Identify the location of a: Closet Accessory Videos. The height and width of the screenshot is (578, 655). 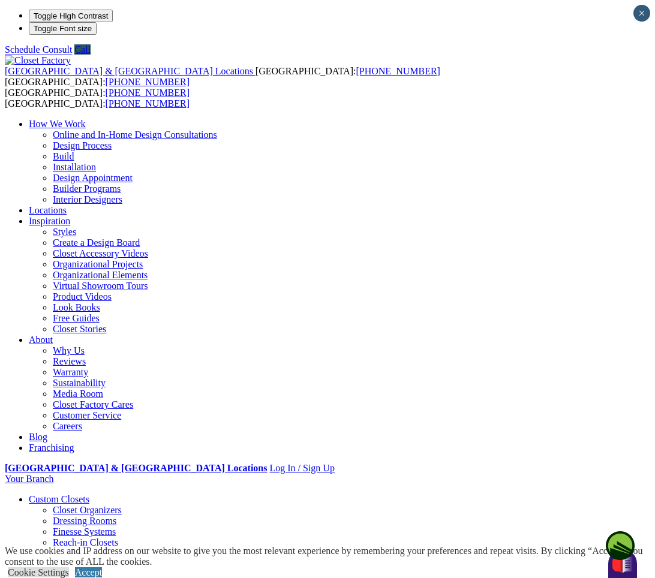
(100, 253).